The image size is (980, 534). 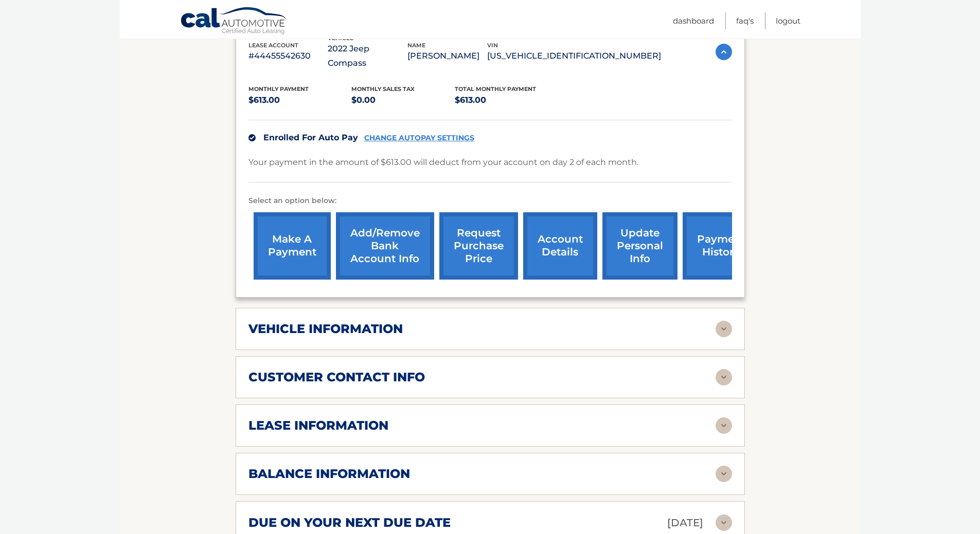 I want to click on a: CHANGE AUTOPAY SETTINGS, so click(x=419, y=138).